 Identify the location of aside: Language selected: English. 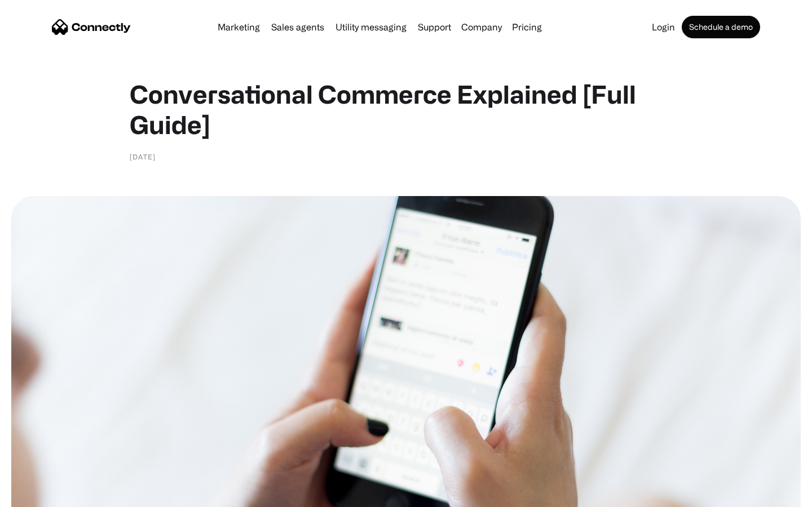
(40, 495).